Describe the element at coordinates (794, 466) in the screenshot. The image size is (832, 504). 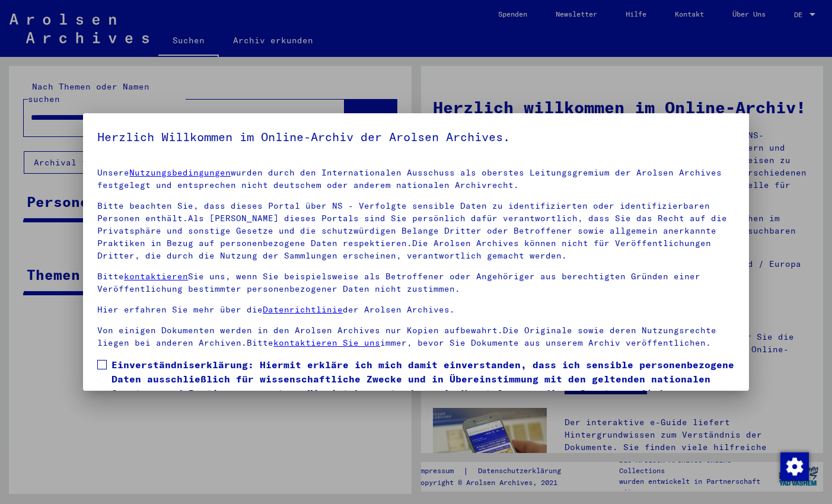
I see `div: Zustimmung ändern` at that location.